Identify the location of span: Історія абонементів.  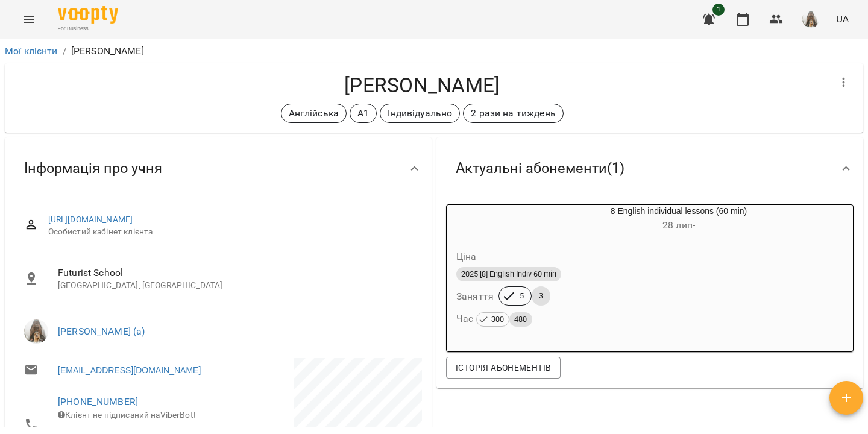
(504, 368).